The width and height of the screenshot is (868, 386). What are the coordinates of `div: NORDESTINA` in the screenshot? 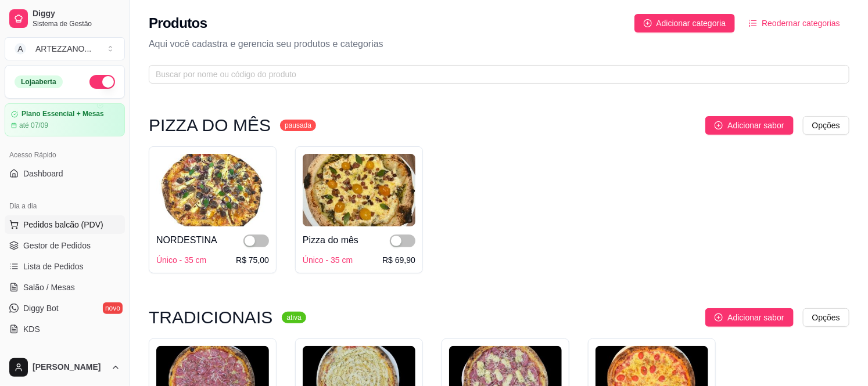 It's located at (187, 240).